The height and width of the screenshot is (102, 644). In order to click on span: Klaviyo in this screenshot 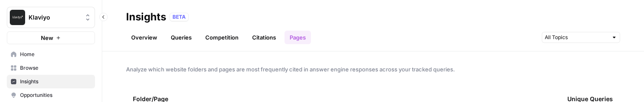, I will do `click(54, 17)`.